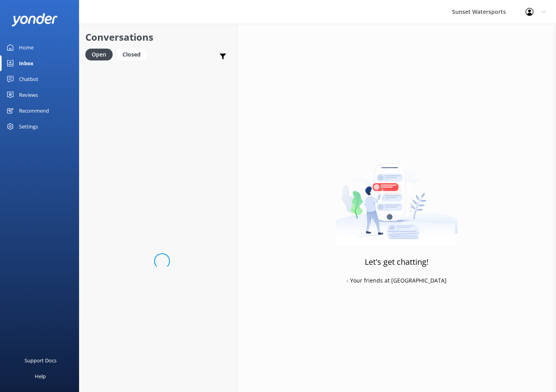 The height and width of the screenshot is (392, 556). Describe the element at coordinates (40, 376) in the screenshot. I see `div: Help` at that location.